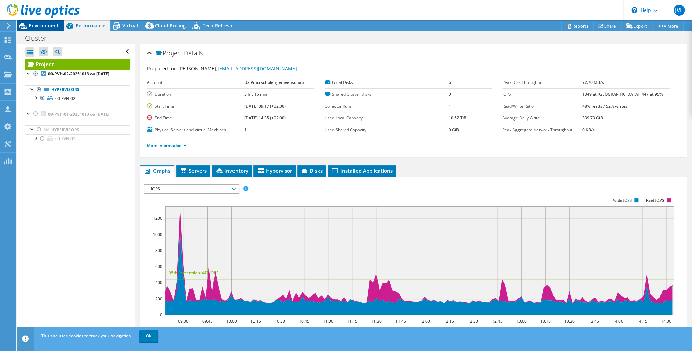  What do you see at coordinates (637, 26) in the screenshot?
I see `a: Export` at bounding box center [637, 26].